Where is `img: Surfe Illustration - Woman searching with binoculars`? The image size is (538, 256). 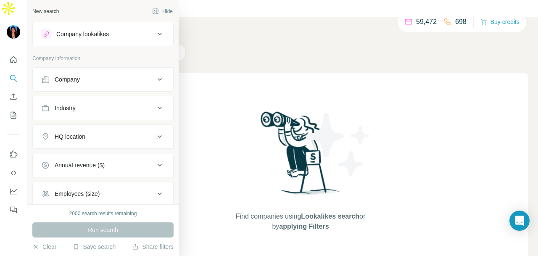
img: Surfe Illustration - Woman searching with binoculars is located at coordinates (301, 156).